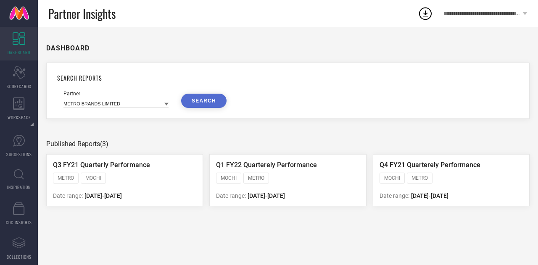  I want to click on span: COLLECTIONS, so click(19, 257).